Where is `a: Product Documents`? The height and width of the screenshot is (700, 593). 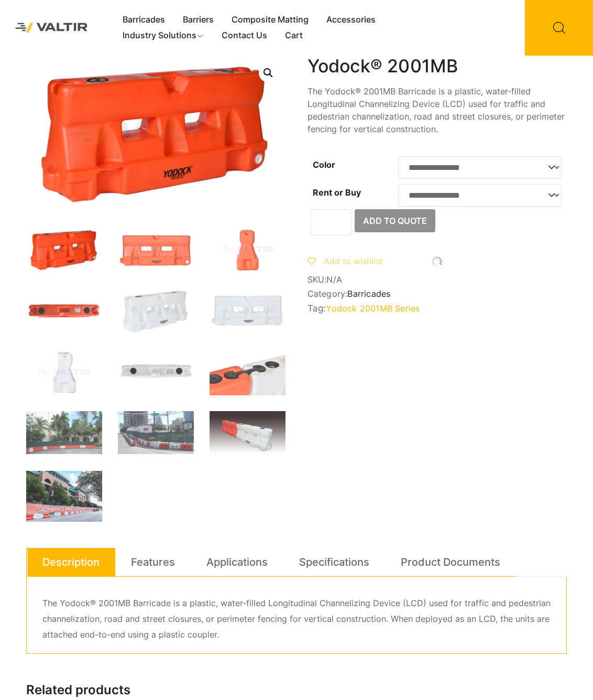
a: Product Documents is located at coordinates (451, 562).